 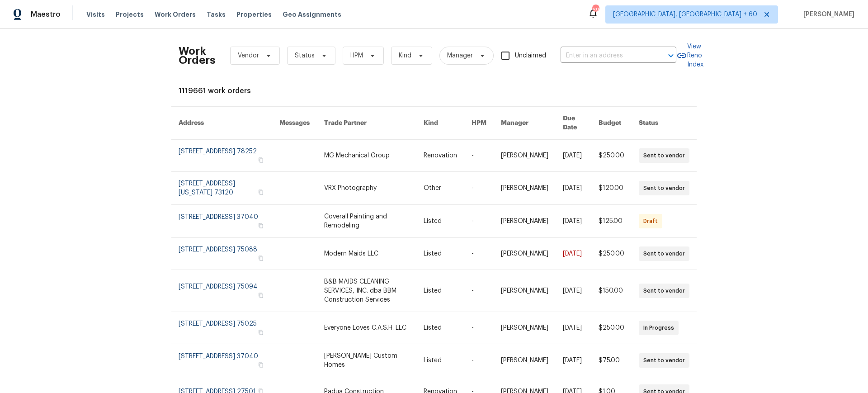 I want to click on span: Status, so click(x=304, y=55).